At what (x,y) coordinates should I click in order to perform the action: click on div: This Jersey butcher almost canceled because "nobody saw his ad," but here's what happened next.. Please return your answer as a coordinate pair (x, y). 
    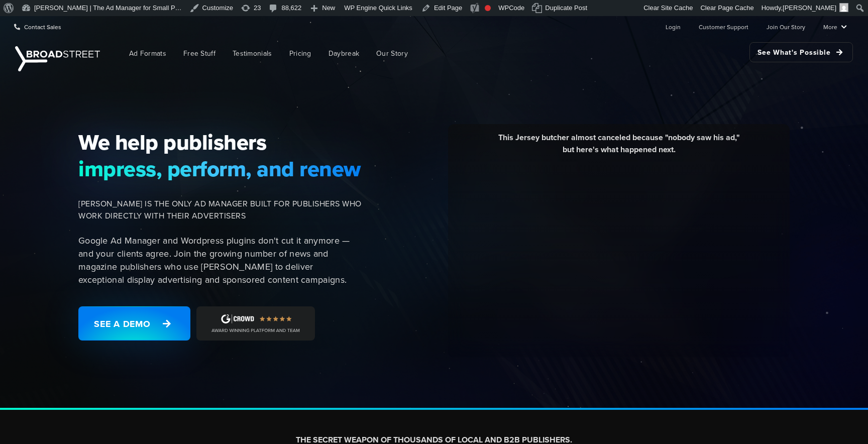
    Looking at the image, I should click on (619, 147).